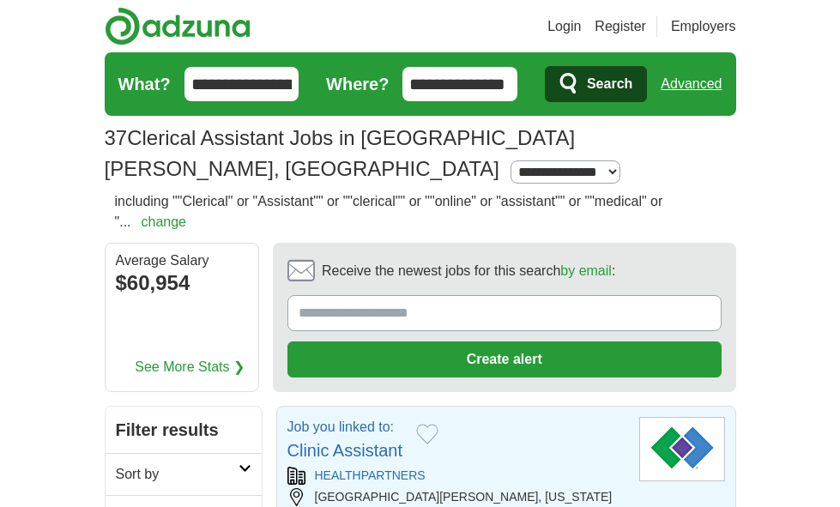 The height and width of the screenshot is (507, 840). I want to click on a: Register, so click(620, 27).